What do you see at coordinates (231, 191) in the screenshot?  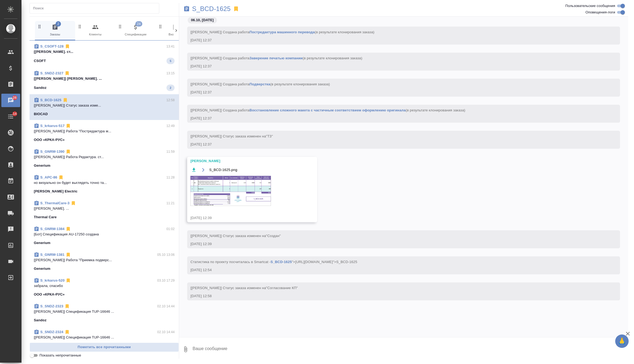 I see `img: S_BCD-1625.png` at bounding box center [231, 191].